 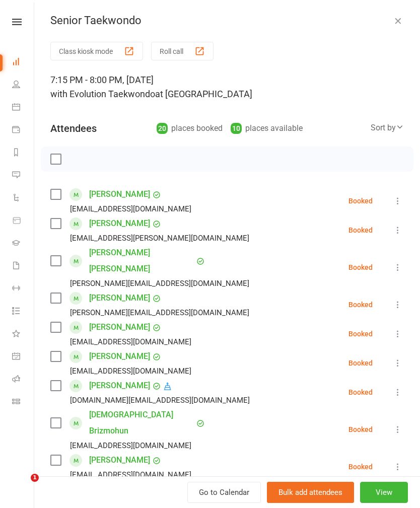 I want to click on button: Class kiosk mode, so click(x=97, y=51).